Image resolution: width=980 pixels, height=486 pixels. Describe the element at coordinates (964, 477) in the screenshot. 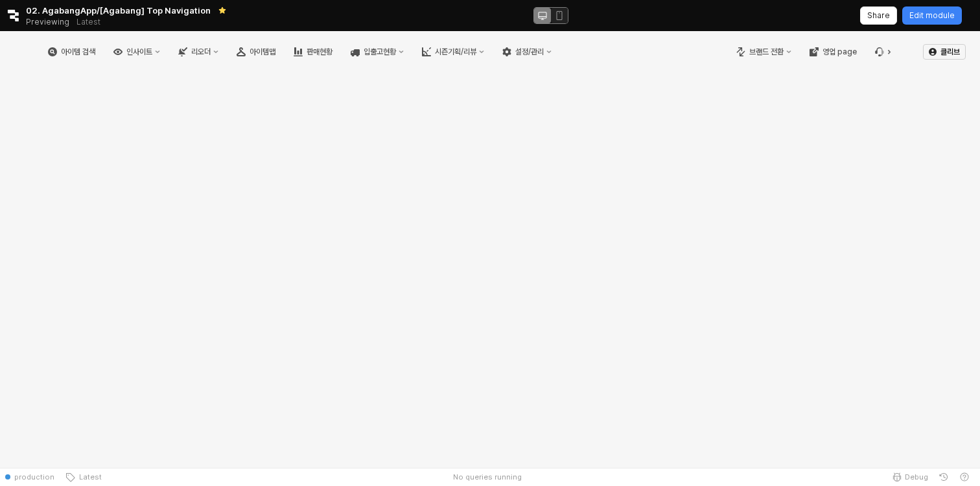

I see `button: Help` at that location.